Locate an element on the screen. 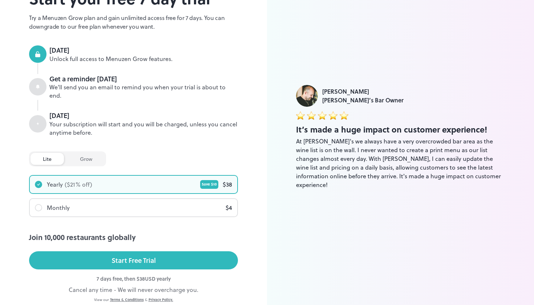  div: We’ll send you an email to remind you when your trial is about to end. is located at coordinates (144, 92).